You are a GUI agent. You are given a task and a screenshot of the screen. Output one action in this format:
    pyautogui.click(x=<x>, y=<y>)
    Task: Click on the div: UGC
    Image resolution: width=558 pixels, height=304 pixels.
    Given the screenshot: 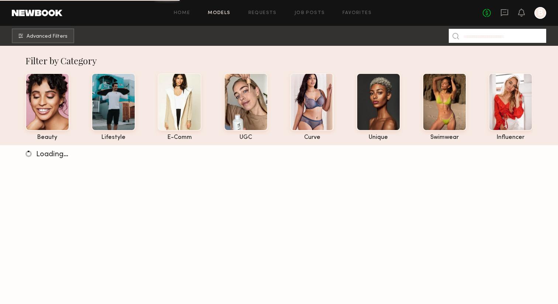 What is the action you would take?
    pyautogui.click(x=246, y=137)
    